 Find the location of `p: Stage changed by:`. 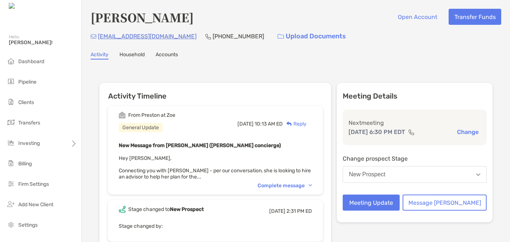

p: Stage changed by: is located at coordinates (215, 226).